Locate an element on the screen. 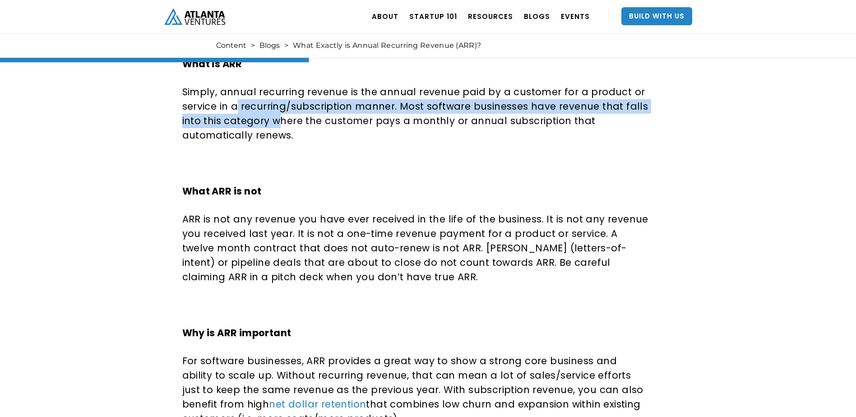 The height and width of the screenshot is (417, 856). p: Simply, annual recurring revenue is the annual revenue paid by a customer for a product or servic... is located at coordinates (415, 114).